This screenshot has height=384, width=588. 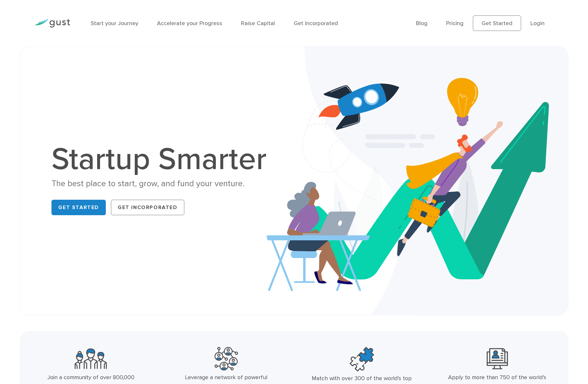 What do you see at coordinates (417, 181) in the screenshot?
I see `img: Startup Smarter Hero` at bounding box center [417, 181].